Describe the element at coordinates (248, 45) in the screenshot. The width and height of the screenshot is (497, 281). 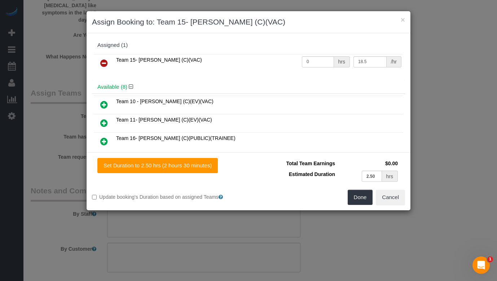
I see `div: Assigned (1)` at that location.